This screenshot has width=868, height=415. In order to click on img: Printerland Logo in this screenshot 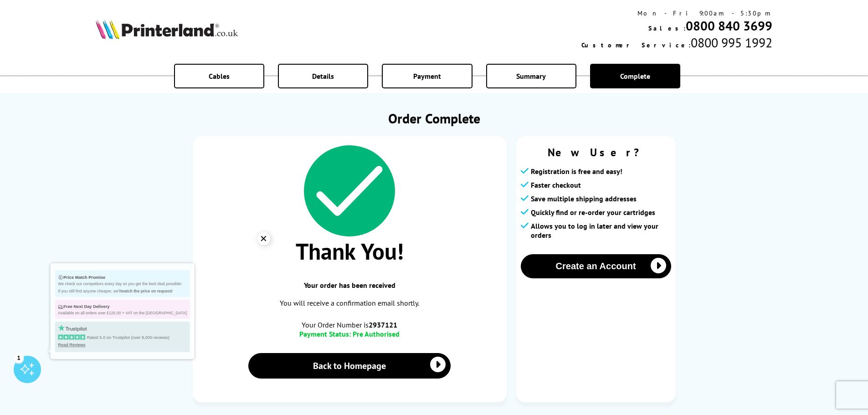, I will do `click(167, 29)`.